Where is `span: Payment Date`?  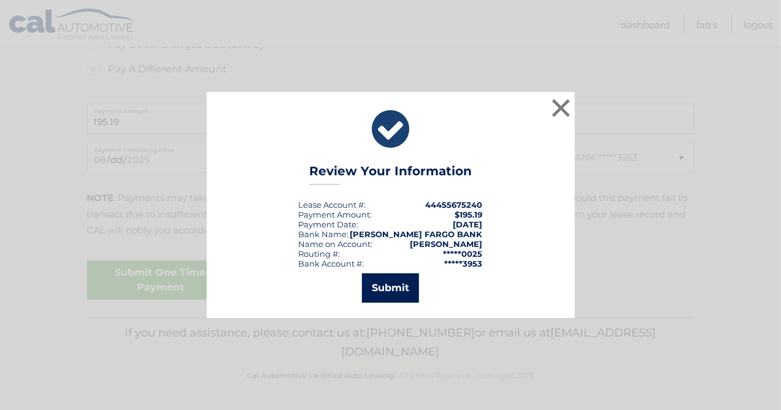
span: Payment Date is located at coordinates (328, 225).